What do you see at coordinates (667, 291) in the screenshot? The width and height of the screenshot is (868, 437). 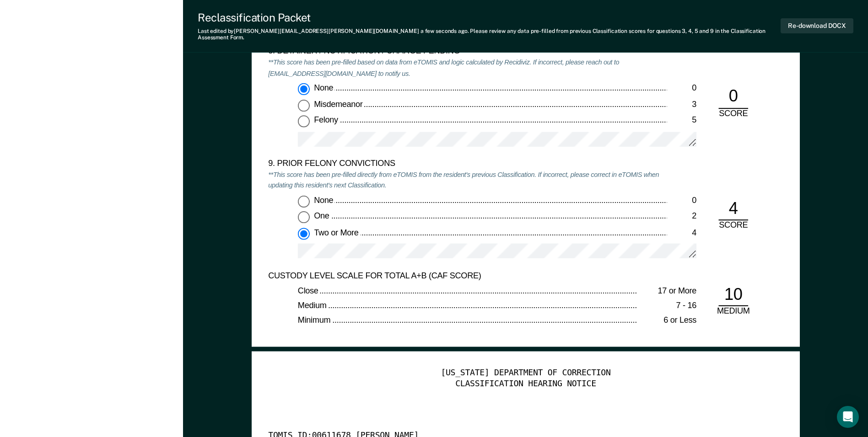 I see `div: 17 or More` at bounding box center [667, 291].